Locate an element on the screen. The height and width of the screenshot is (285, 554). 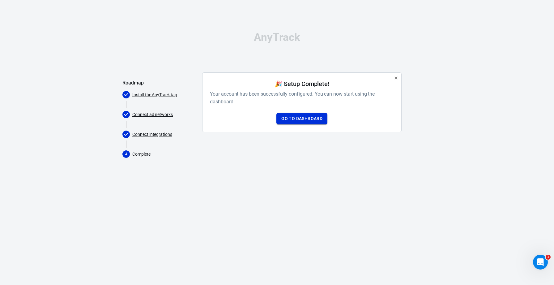
a: Install the AnyTrack tag is located at coordinates (154, 95).